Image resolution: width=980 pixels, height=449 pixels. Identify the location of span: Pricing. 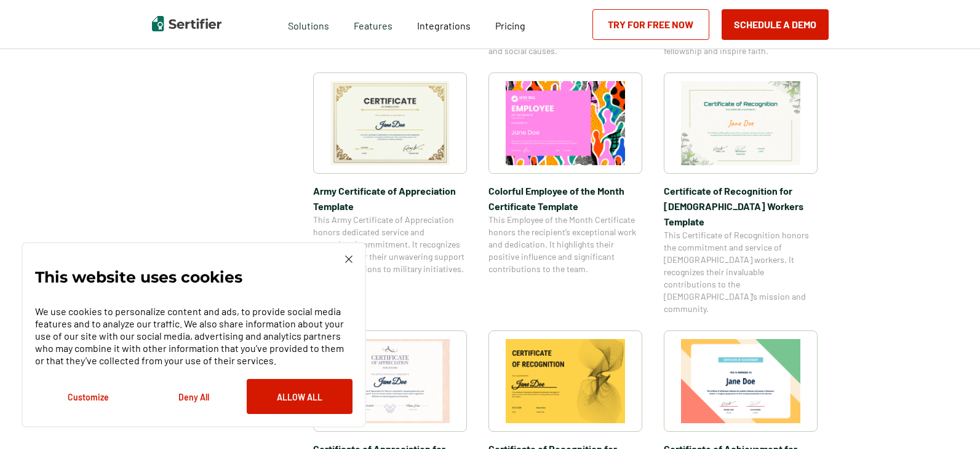
(510, 25).